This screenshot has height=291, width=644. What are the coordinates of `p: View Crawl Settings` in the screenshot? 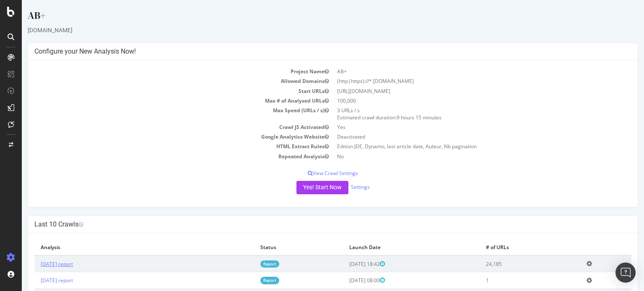 It's located at (311, 173).